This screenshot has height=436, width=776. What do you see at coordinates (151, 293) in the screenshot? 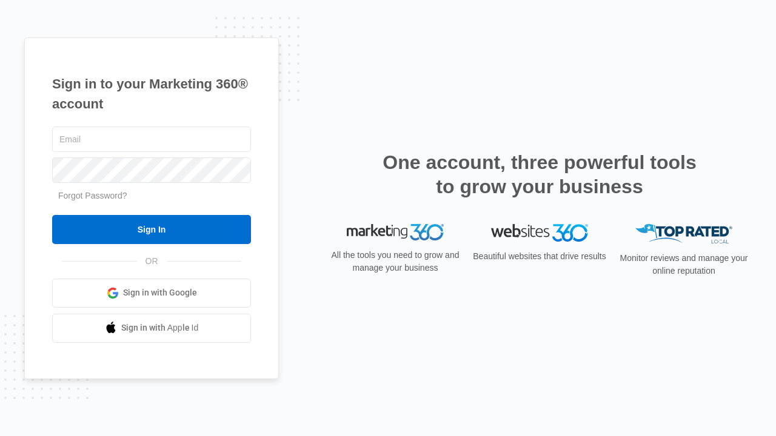
I see `a: Sign in with Google` at bounding box center [151, 293].